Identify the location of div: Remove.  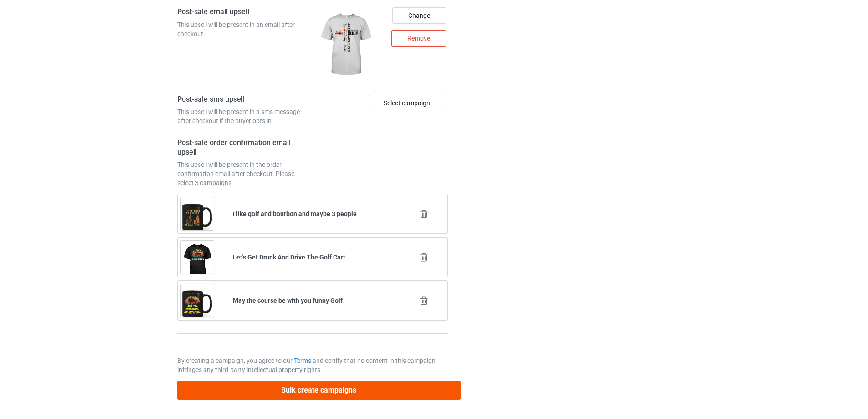
(419, 38).